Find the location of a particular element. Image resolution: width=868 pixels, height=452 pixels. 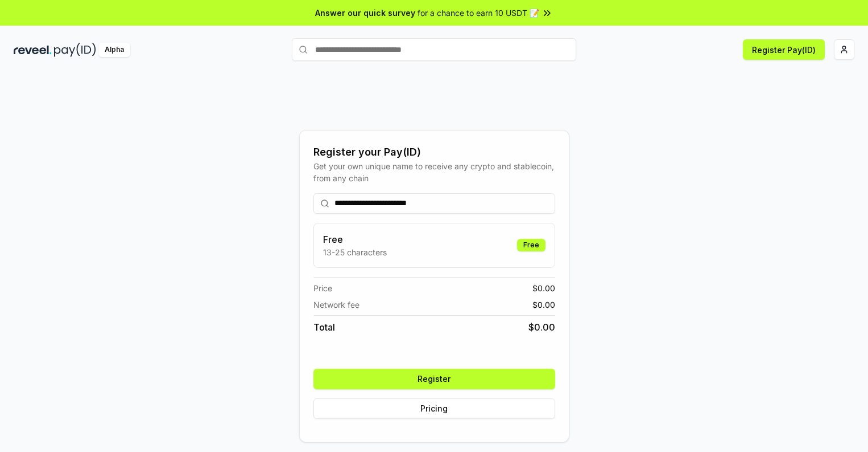

div: Alpha is located at coordinates (114, 49).